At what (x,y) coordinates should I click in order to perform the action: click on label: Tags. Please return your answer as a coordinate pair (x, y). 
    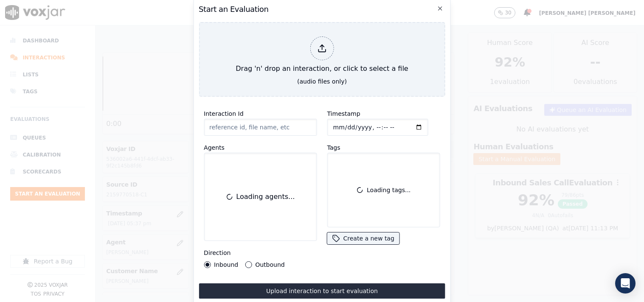
    Looking at the image, I should click on (334, 148).